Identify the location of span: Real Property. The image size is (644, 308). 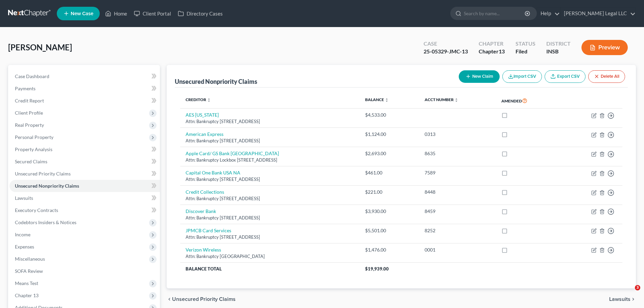
(29, 125).